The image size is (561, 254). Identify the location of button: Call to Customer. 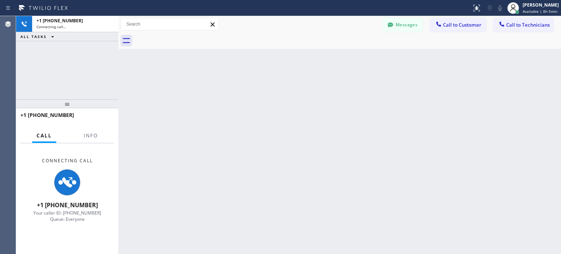
(458, 25).